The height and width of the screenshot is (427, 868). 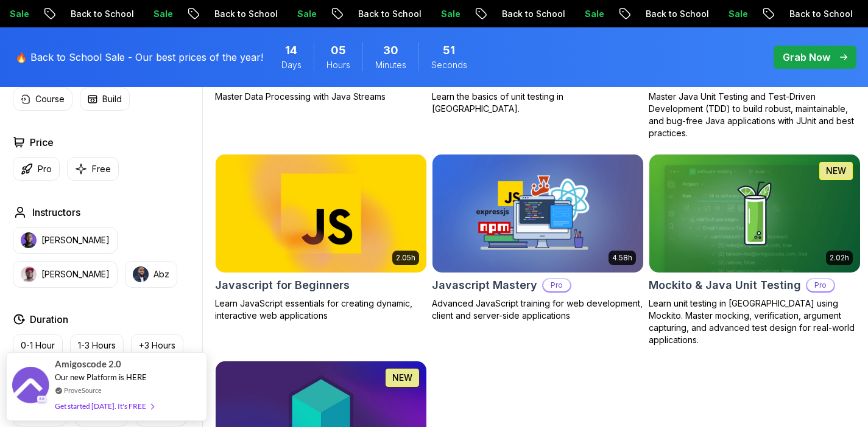 What do you see at coordinates (449, 65) in the screenshot?
I see `span: Seconds` at bounding box center [449, 65].